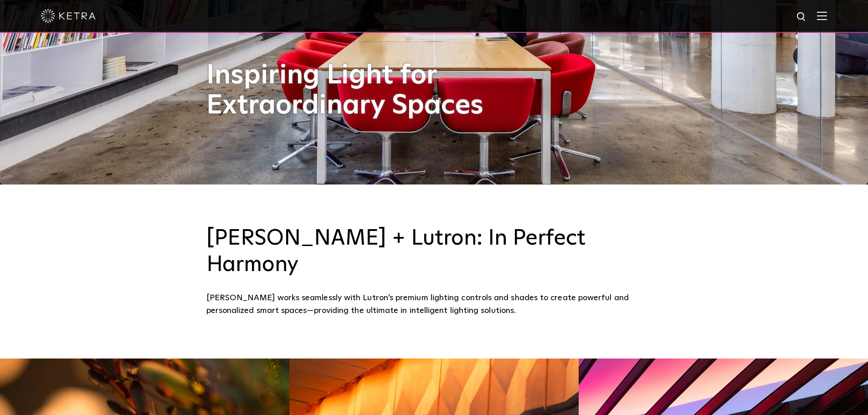 The width and height of the screenshot is (868, 415). I want to click on img: search icon, so click(801, 17).